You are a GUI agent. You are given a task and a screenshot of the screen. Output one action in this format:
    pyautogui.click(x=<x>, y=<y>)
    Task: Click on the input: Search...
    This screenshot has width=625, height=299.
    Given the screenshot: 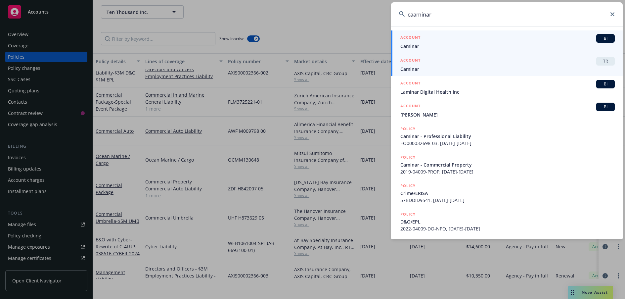 What is the action you would take?
    pyautogui.click(x=507, y=14)
    